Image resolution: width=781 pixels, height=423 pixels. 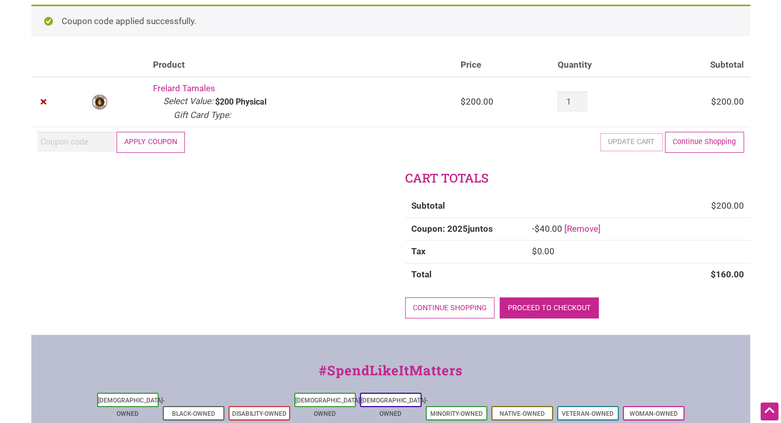 What do you see at coordinates (188, 102) in the screenshot?
I see `dt: Select Value:` at bounding box center [188, 102].